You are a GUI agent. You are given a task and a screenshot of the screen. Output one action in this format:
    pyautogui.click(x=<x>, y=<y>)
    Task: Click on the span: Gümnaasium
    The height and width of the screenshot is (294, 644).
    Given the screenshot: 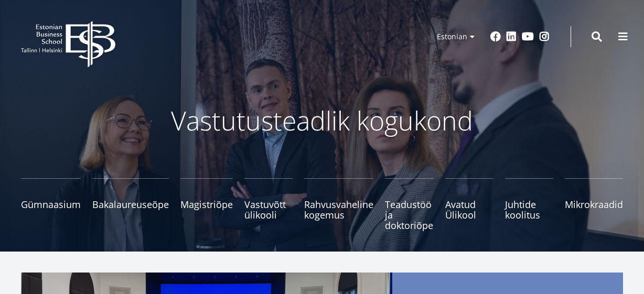 What is the action you would take?
    pyautogui.click(x=51, y=204)
    